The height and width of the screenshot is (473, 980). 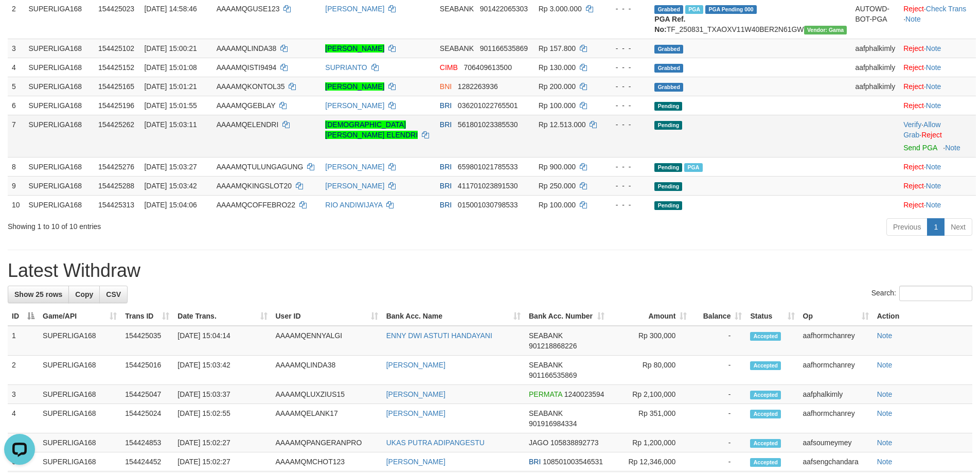 I want to click on div: Showing 1 to 10 of 10 entries, so click(x=204, y=224).